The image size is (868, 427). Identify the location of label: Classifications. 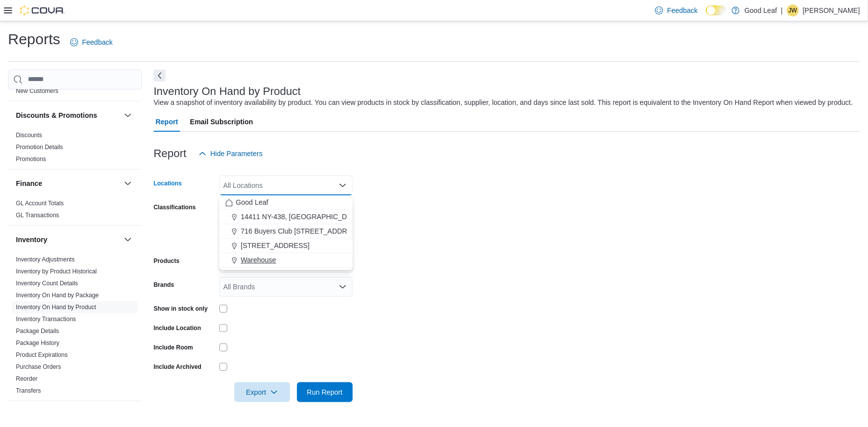
(174, 207).